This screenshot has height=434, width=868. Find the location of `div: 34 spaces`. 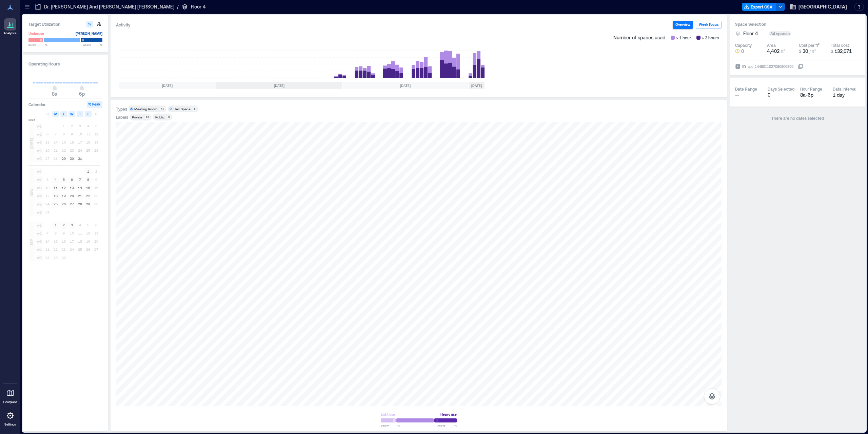

div: 34 spaces is located at coordinates (780, 33).